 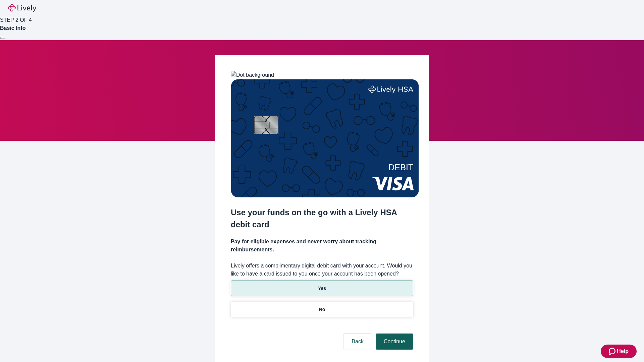 What do you see at coordinates (253, 75) in the screenshot?
I see `img: Dot background` at bounding box center [253, 75].